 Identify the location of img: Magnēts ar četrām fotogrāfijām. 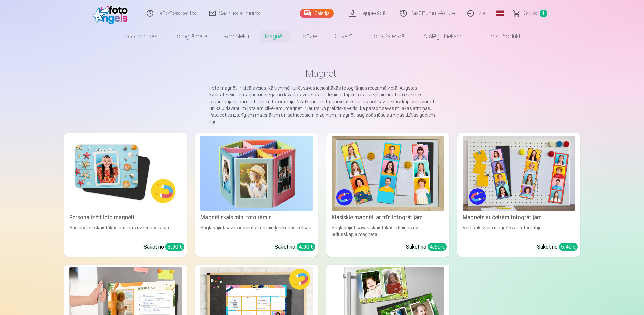
(519, 173).